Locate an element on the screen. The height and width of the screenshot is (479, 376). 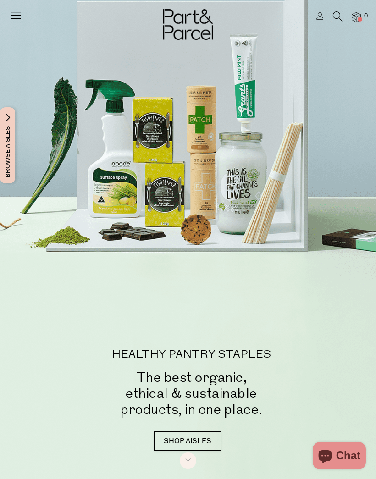
h2: The best organic, ethical & sustainable products, in one place. is located at coordinates (191, 394).